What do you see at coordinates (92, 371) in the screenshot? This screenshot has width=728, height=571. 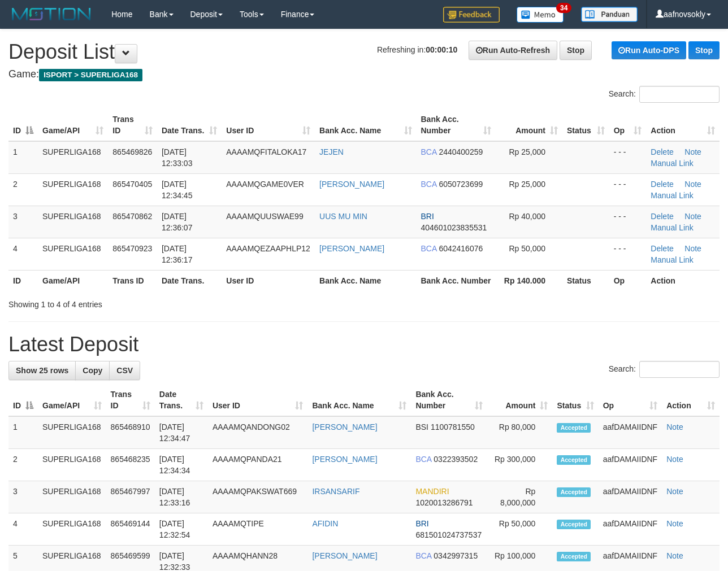 I see `span: Copy` at bounding box center [92, 371].